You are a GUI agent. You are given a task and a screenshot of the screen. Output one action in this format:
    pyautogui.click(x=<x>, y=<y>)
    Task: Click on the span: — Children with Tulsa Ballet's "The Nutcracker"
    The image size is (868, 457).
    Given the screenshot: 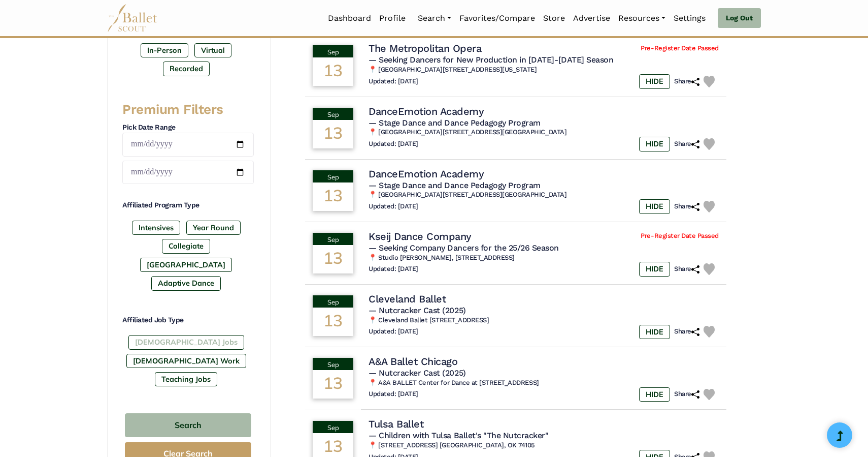 What is the action you would take?
    pyautogui.click(x=459, y=435)
    